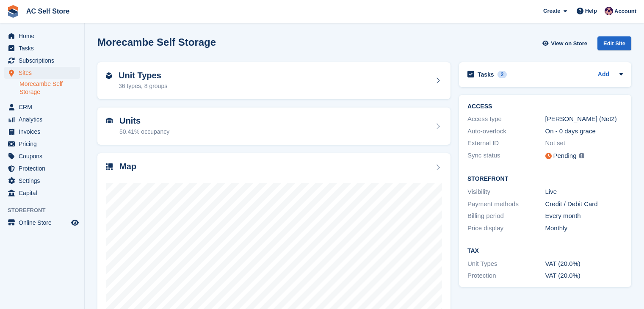 The image size is (644, 309). I want to click on div: Price display, so click(506, 228).